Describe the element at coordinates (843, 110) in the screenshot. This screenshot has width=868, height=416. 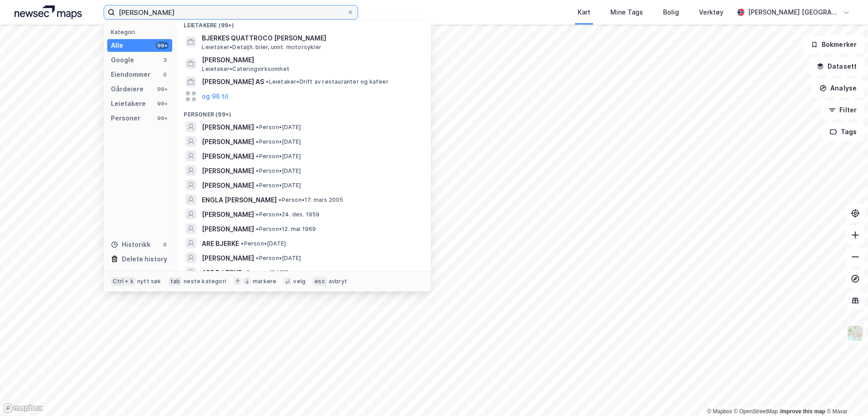
I see `button: Filter` at that location.